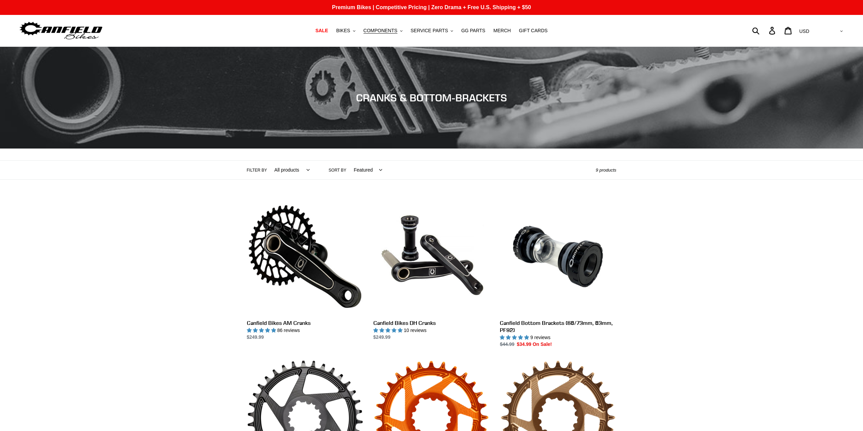 The image size is (863, 431). What do you see at coordinates (383, 31) in the screenshot?
I see `button: COMPONENTS` at bounding box center [383, 31].